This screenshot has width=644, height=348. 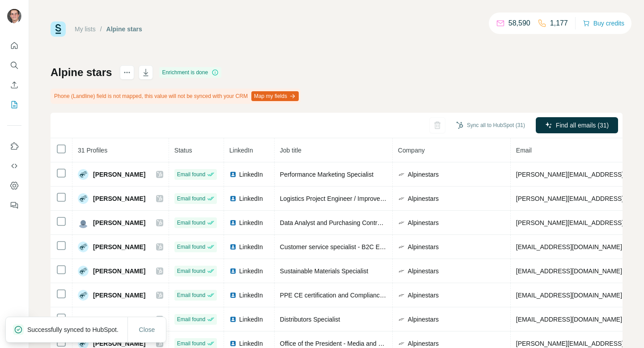 I want to click on span: Company, so click(x=412, y=150).